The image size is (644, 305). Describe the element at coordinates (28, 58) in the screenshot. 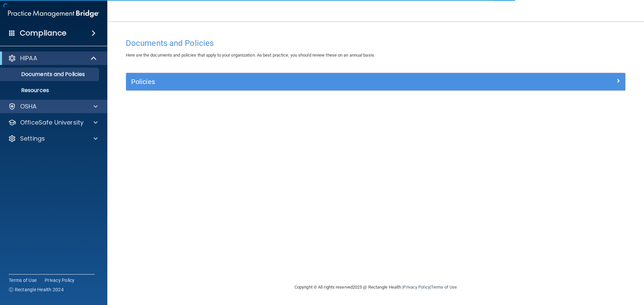

I see `p: HIPAA` at that location.